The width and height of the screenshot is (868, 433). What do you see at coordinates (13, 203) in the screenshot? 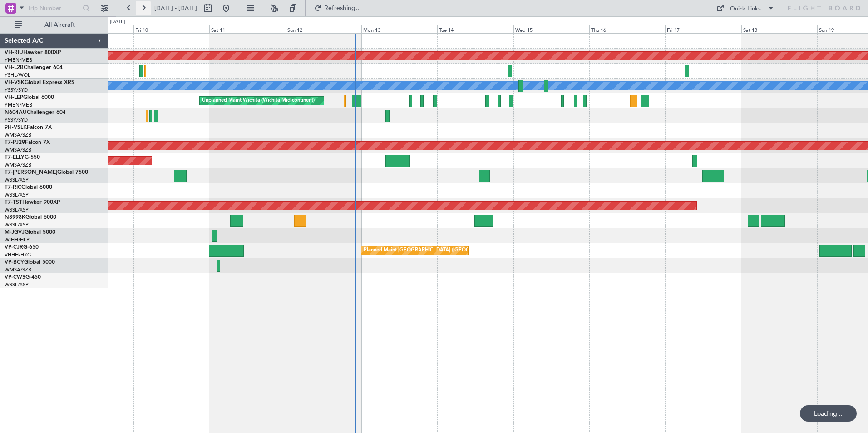
I see `span: T7-TST` at bounding box center [13, 203].